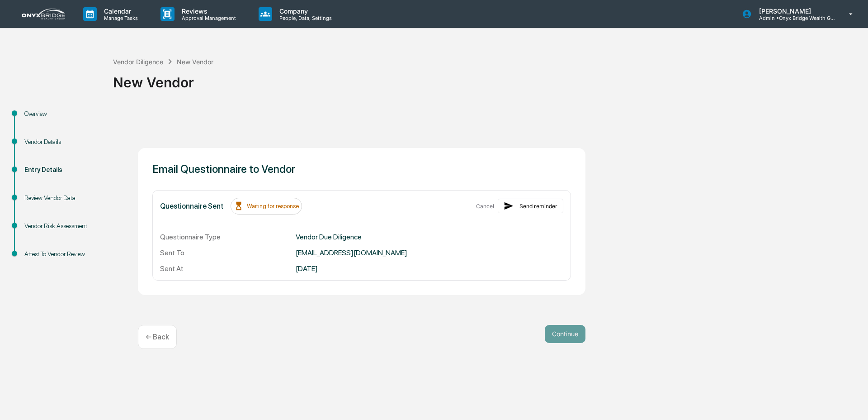 Image resolution: width=868 pixels, height=420 pixels. Describe the element at coordinates (228, 268) in the screenshot. I see `label: Sent At` at that location.